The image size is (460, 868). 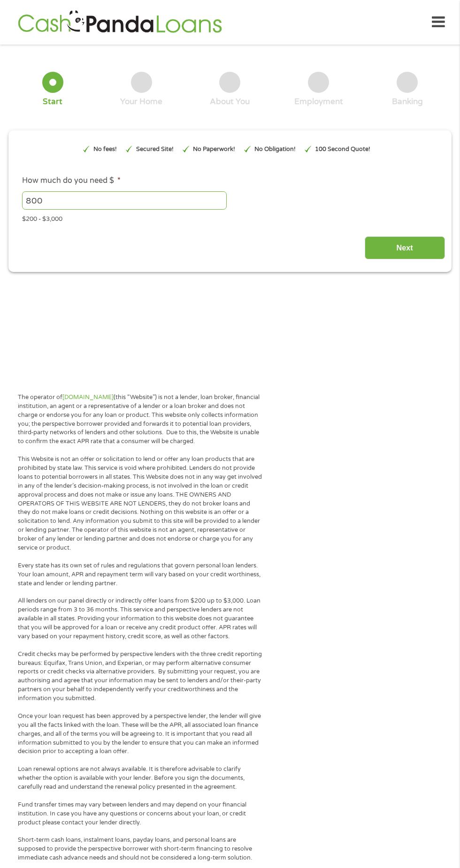 I want to click on div: About You, so click(x=229, y=102).